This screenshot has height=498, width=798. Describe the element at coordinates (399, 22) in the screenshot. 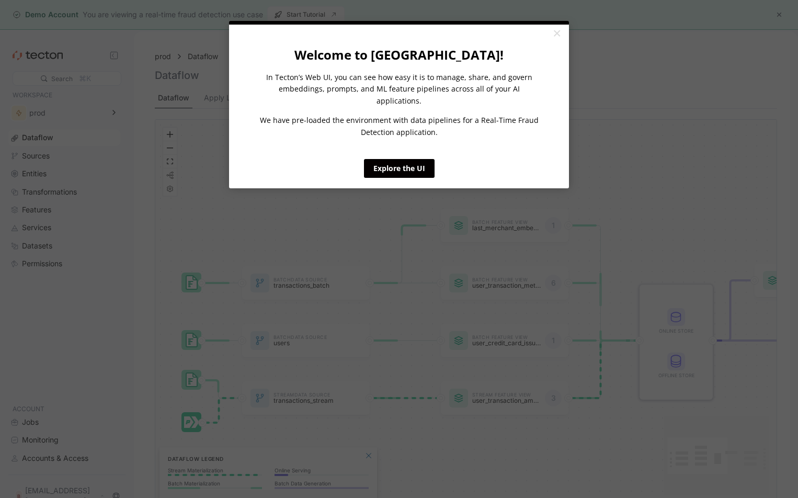

I see `div: current step` at that location.